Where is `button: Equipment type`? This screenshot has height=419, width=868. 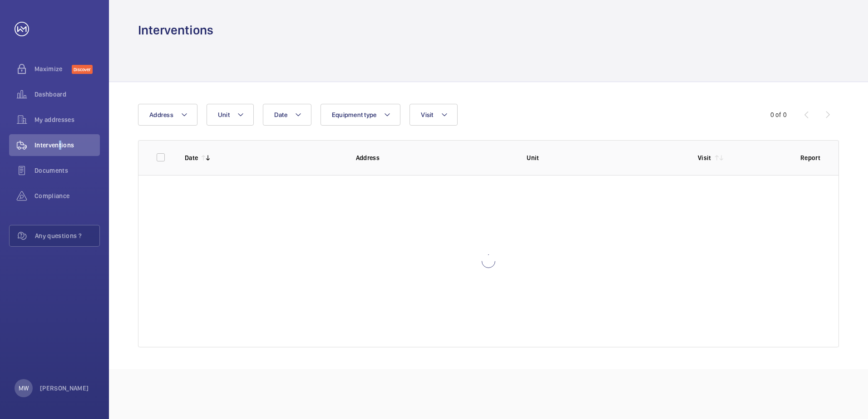
button: Equipment type is located at coordinates (361, 115).